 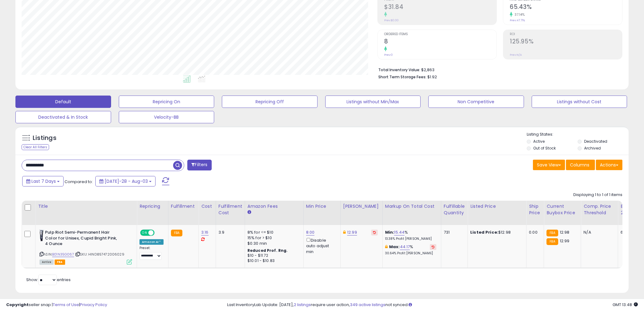 I want to click on span: $1.92, so click(x=432, y=77).